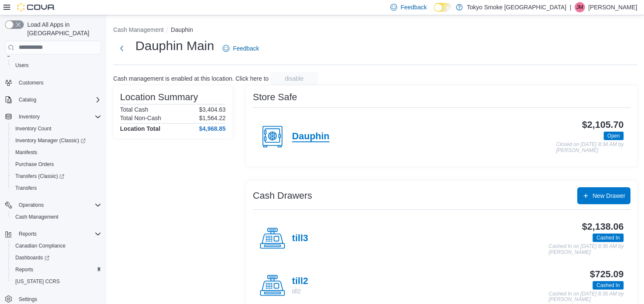 This screenshot has height=304, width=644. I want to click on span: Customers, so click(31, 83).